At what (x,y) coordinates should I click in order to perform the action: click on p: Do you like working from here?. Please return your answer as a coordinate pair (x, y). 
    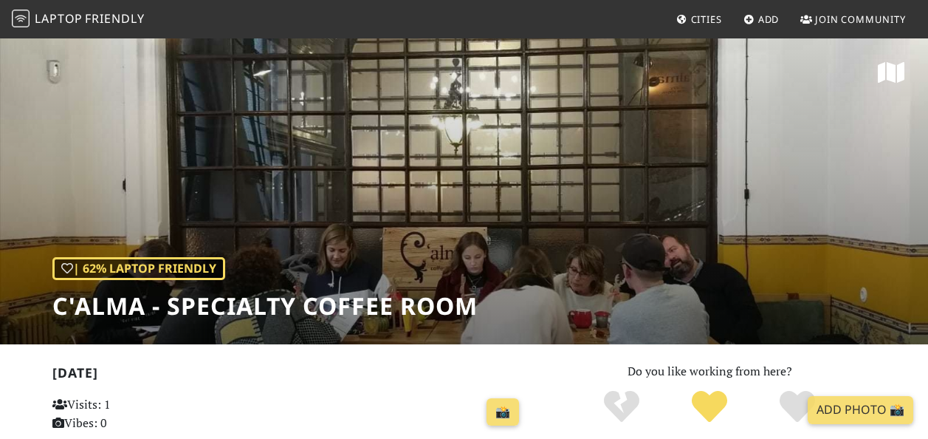
    Looking at the image, I should click on (709, 371).